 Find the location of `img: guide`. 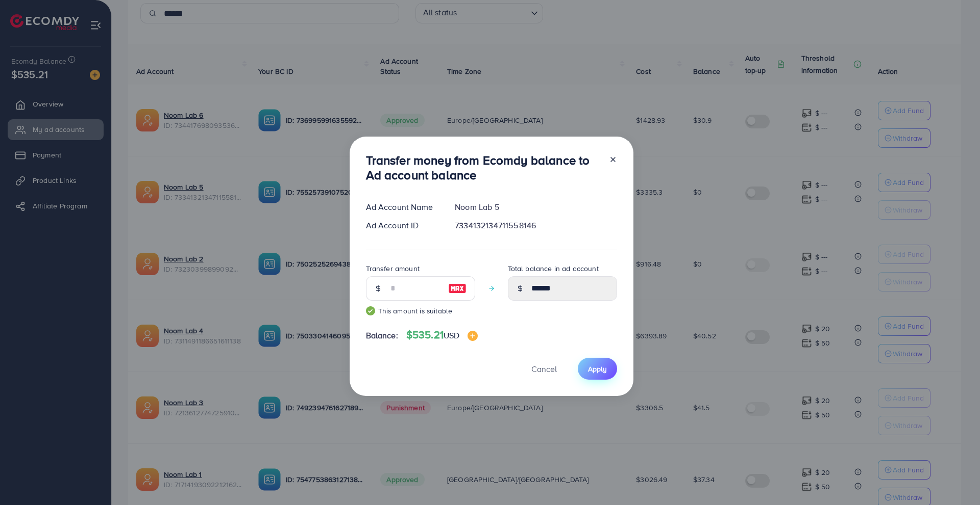

img: guide is located at coordinates (370, 311).